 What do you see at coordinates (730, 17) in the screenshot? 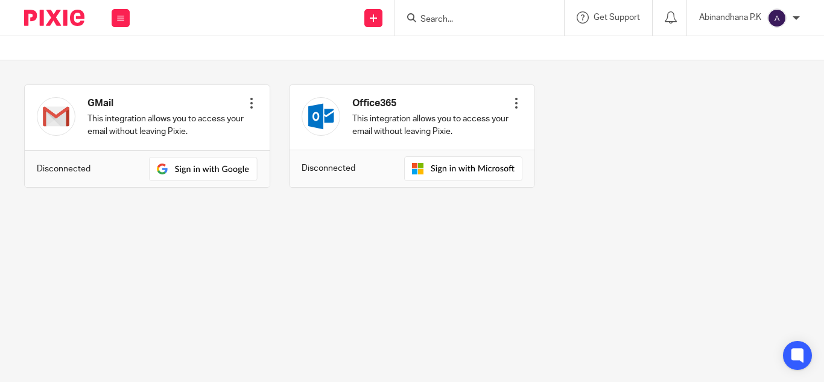
I see `p: Abinandhana P.K` at bounding box center [730, 17].